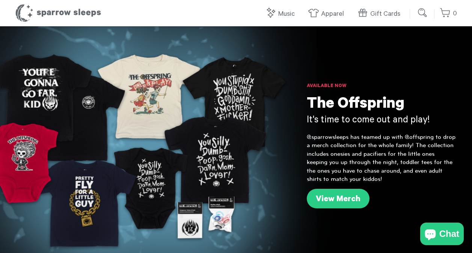 This screenshot has height=253, width=472. Describe the element at coordinates (382, 86) in the screenshot. I see `h6: Available Now` at that location.